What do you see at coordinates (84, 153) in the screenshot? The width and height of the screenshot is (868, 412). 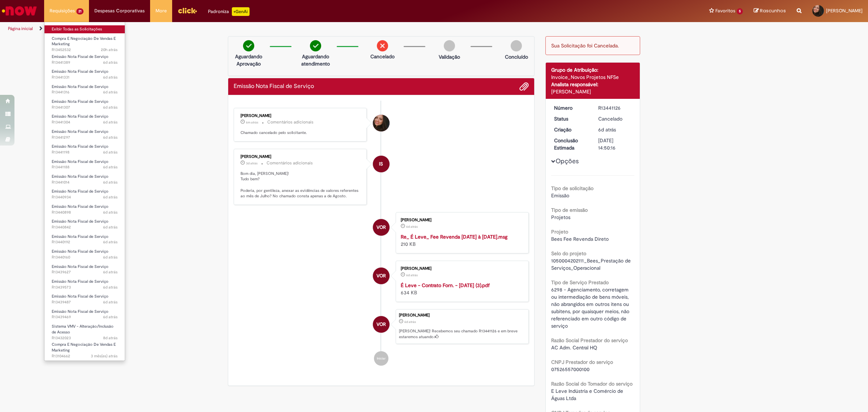 I see `span: R13441198` at bounding box center [84, 153].